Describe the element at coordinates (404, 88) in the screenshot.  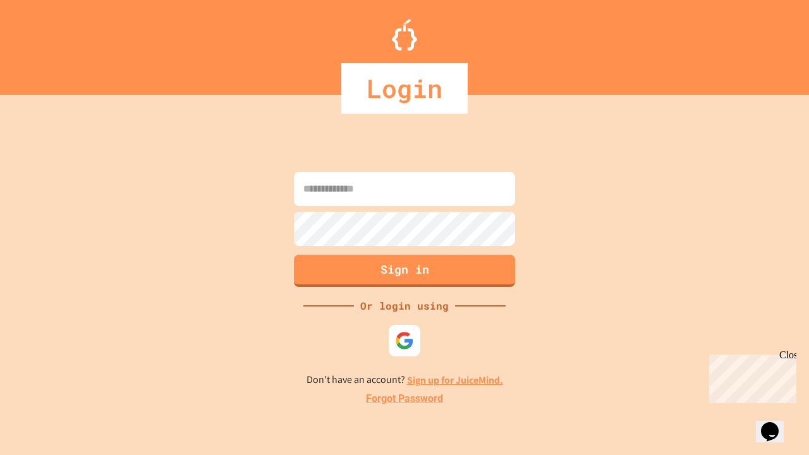
I see `div: Login` at that location.